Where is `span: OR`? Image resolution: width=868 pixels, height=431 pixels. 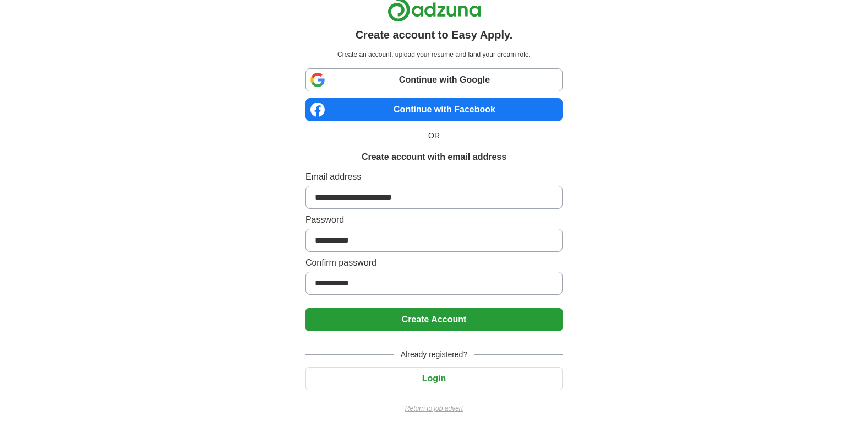 span: OR is located at coordinates (434, 135).